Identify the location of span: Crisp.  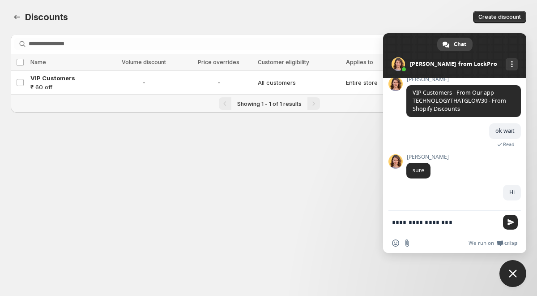
(511, 243).